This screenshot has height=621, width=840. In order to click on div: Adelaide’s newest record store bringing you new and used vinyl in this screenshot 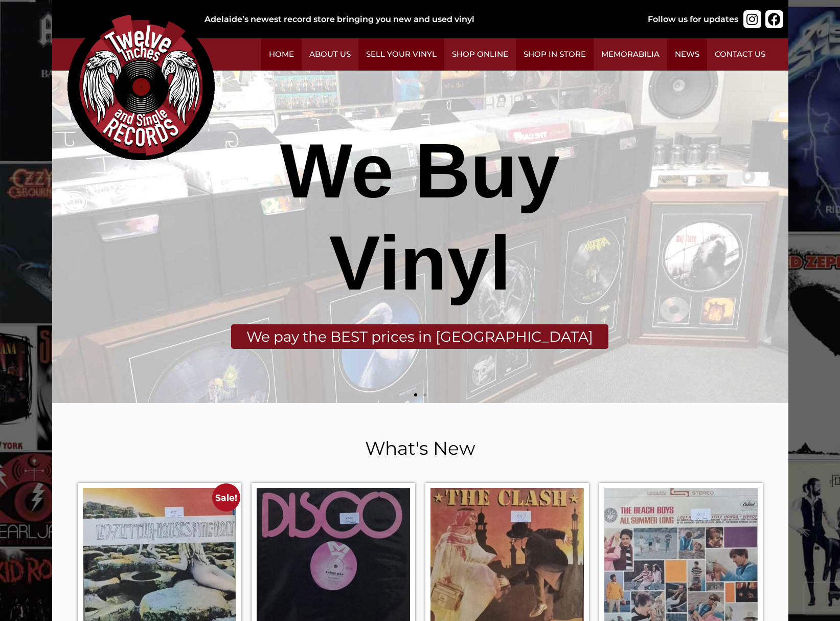, I will do `click(410, 19)`.